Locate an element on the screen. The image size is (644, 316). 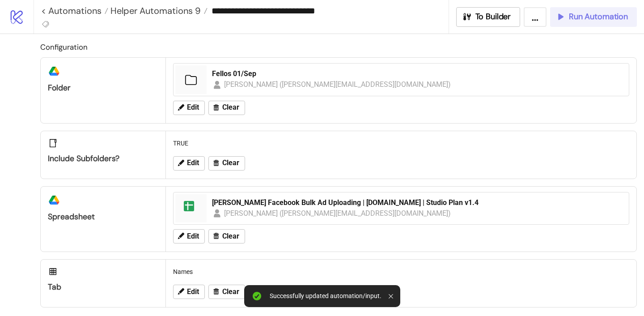
div: Successfully updated automation/input. is located at coordinates (325, 296).